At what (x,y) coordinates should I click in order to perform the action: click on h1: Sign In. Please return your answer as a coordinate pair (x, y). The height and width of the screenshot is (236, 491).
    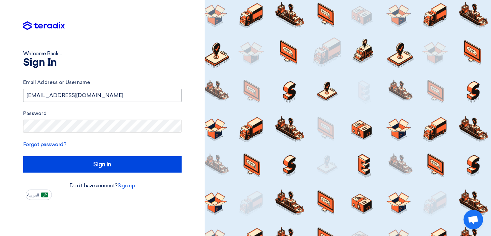
    Looking at the image, I should click on (102, 63).